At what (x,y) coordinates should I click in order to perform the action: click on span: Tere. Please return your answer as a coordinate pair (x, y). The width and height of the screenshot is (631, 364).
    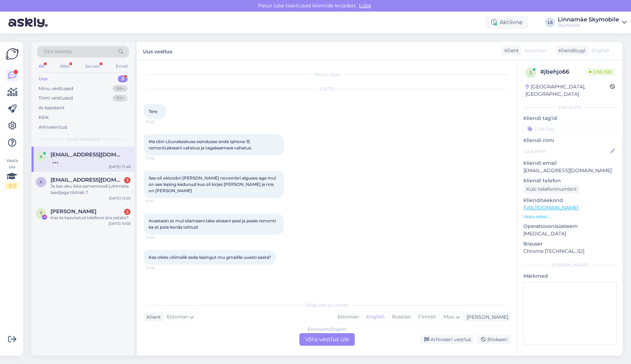
    Looking at the image, I should click on (153, 111).